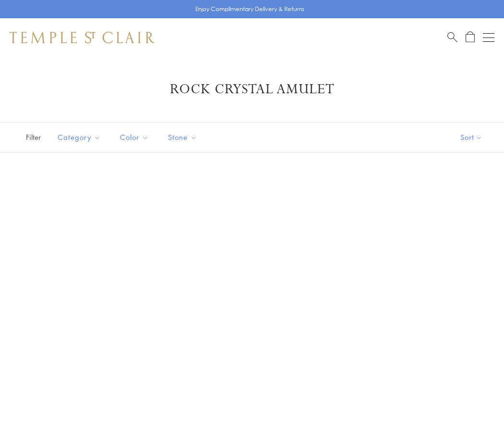 The height and width of the screenshot is (427, 504). Describe the element at coordinates (183, 137) in the screenshot. I see `button: Stone` at that location.